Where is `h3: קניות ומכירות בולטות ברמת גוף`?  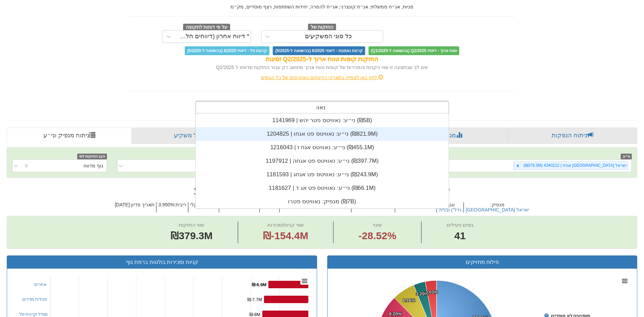
h3: קניות ומכירות בולטות ברמת גוף is located at coordinates (162, 262).